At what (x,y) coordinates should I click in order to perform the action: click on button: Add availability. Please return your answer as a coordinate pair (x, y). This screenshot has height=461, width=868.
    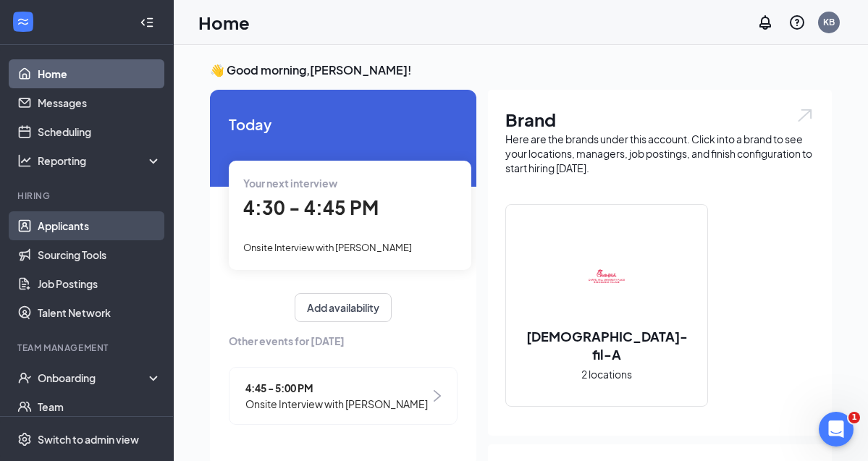
    Looking at the image, I should click on (343, 308).